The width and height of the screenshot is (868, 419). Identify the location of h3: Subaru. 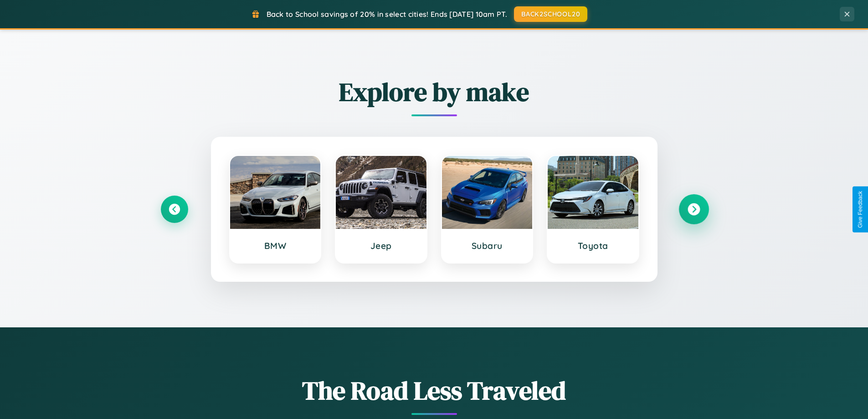
(487, 246).